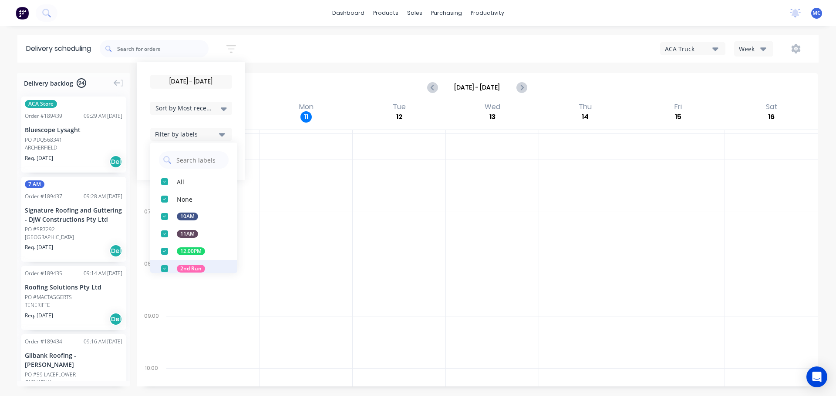 This screenshot has height=396, width=836. What do you see at coordinates (163, 49) in the screenshot?
I see `input: Search for orders` at bounding box center [163, 49].